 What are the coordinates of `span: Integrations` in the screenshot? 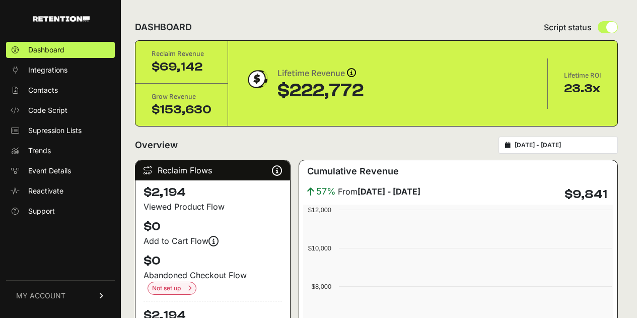 It's located at (48, 70).